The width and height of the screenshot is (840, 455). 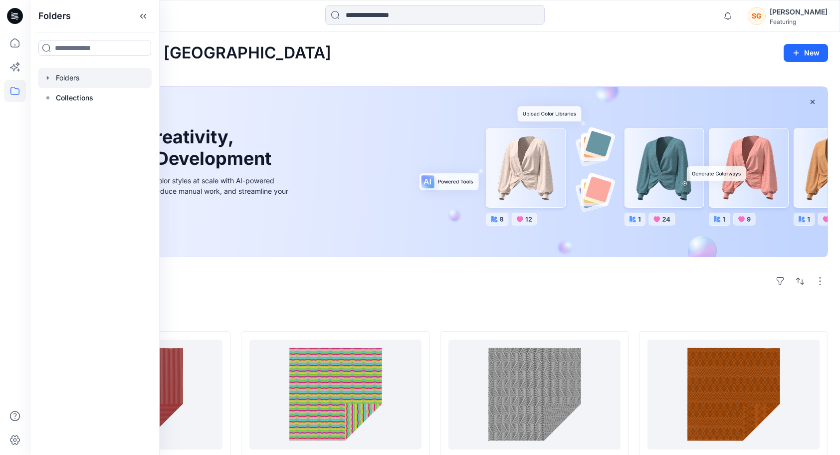 I want to click on h1: Unleash Creativity, Speed Up Development, so click(x=171, y=148).